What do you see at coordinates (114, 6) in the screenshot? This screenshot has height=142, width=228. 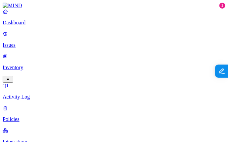 I see `a: MIND` at bounding box center [114, 6].